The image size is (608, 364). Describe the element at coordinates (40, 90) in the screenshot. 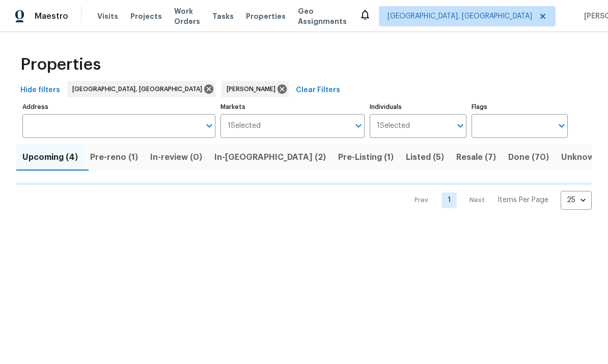

I see `span: Hide filters` at that location.